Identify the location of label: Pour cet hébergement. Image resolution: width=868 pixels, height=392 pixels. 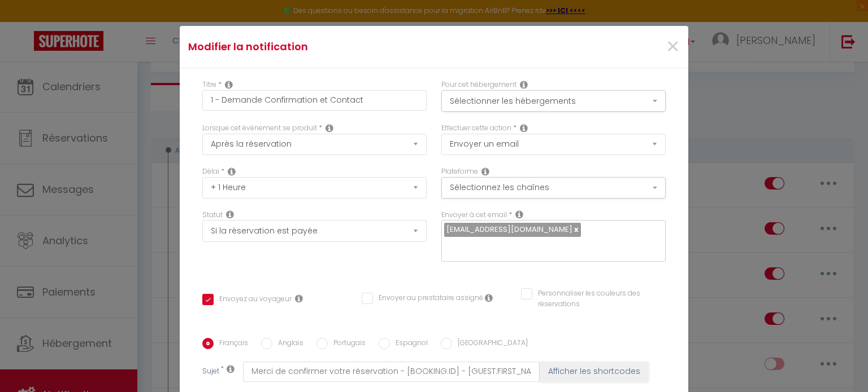
(478, 85).